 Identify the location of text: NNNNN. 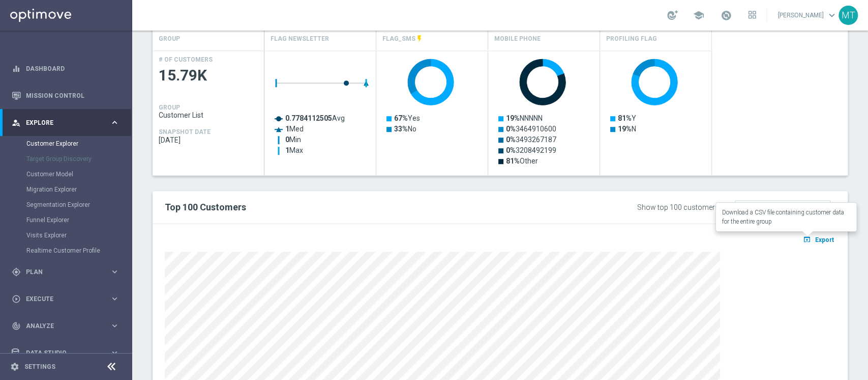
(524, 118).